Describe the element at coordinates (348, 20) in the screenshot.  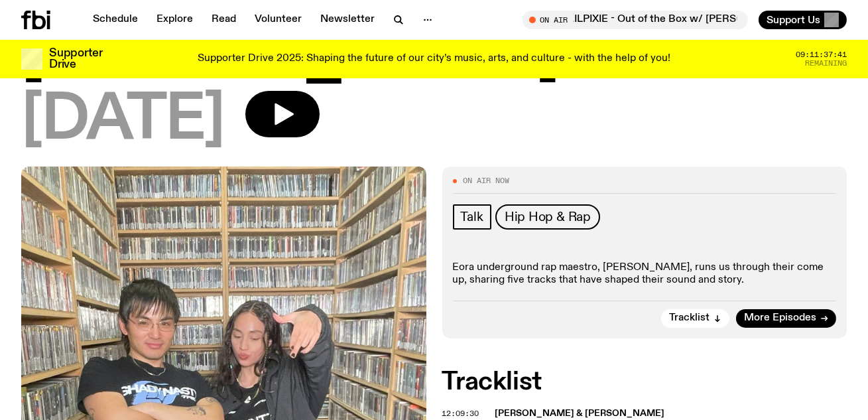
I see `a: Newsletter` at that location.